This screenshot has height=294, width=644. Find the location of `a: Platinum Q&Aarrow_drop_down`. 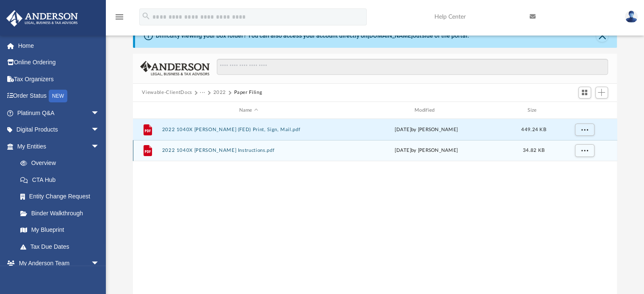

a: Platinum Q&Aarrow_drop_down is located at coordinates (59, 113).